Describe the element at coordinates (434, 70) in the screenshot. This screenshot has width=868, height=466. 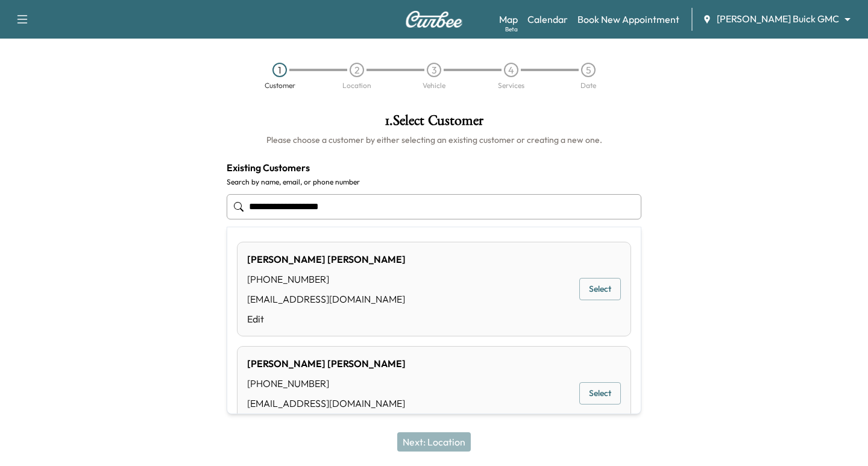
I see `div: 3` at that location.